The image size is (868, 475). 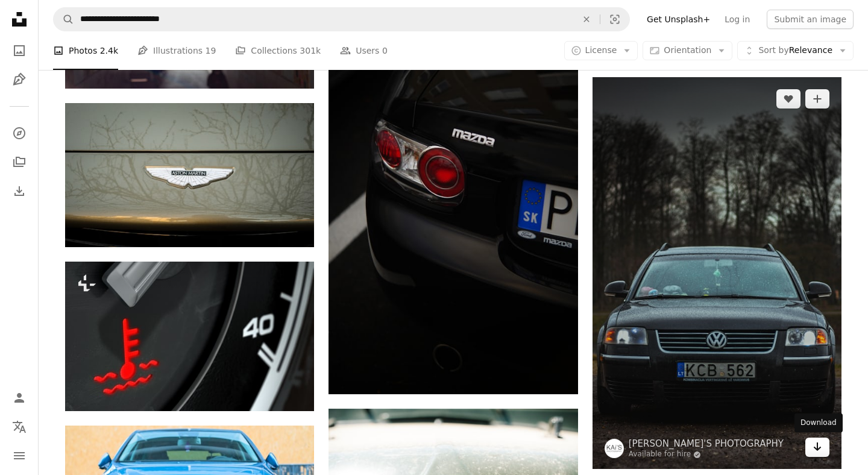 What do you see at coordinates (717, 273) in the screenshot?
I see `img: a black car parked in front of some trees` at bounding box center [717, 273].